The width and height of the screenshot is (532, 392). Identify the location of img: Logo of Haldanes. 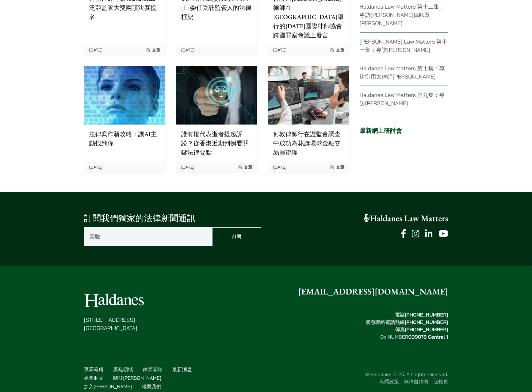
(114, 300).